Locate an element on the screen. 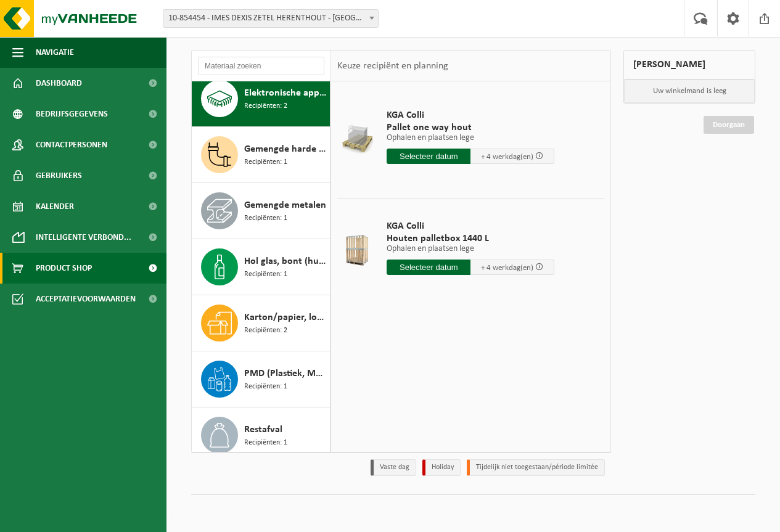 This screenshot has height=532, width=780. li: Holiday is located at coordinates (442, 467).